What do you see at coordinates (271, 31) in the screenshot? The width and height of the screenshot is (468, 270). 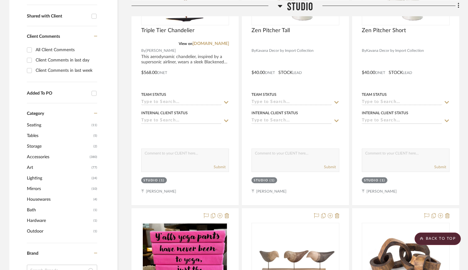 I see `span: Zen Pitcher Tall` at bounding box center [271, 31].